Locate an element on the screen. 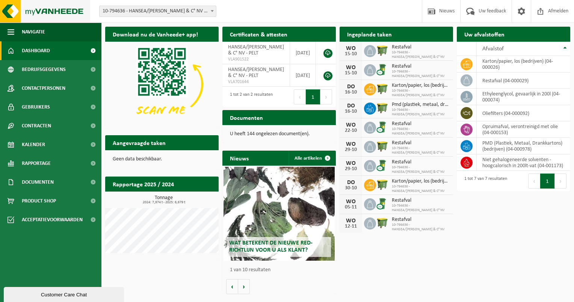  td: restafval (04-000029) is located at coordinates (523, 80).